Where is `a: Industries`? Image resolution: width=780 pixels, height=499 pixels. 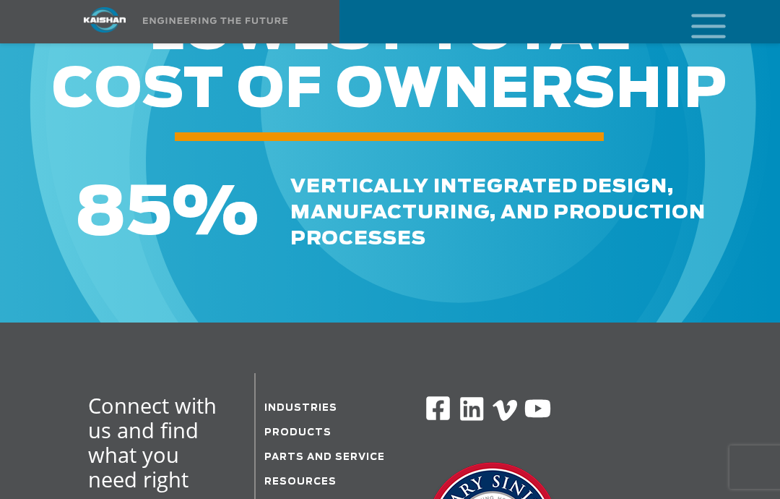
a: Industries is located at coordinates (301, 408).